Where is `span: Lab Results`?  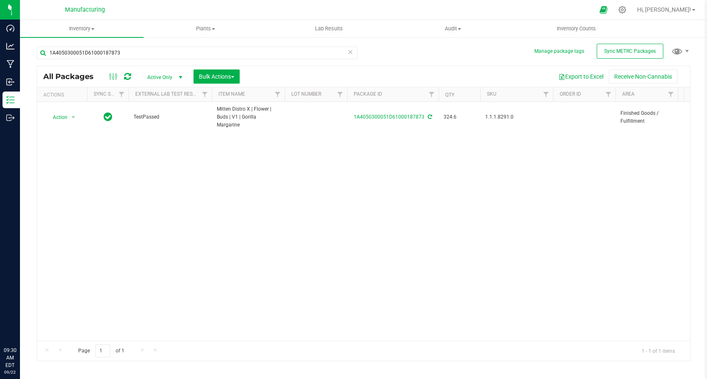
span: Lab Results is located at coordinates (329, 29).